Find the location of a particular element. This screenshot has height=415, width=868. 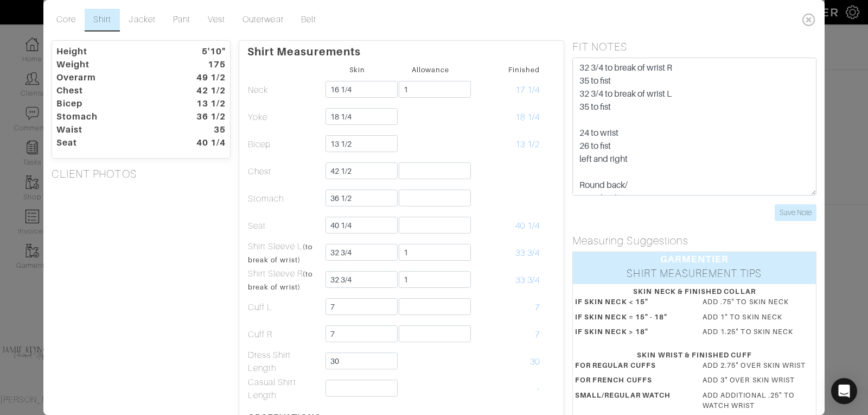

dt: Waist is located at coordinates (110, 130).